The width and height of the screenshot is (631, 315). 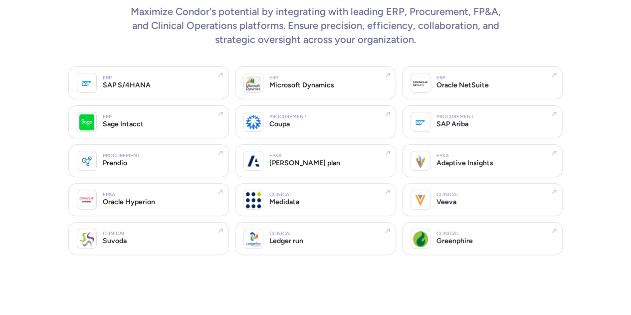 I want to click on div: Ledger run, so click(x=287, y=241).